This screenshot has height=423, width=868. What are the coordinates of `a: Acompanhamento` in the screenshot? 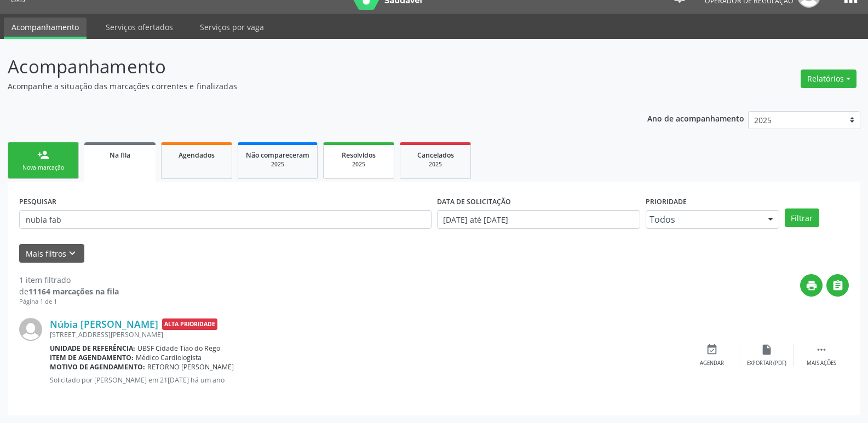 It's located at (45, 28).